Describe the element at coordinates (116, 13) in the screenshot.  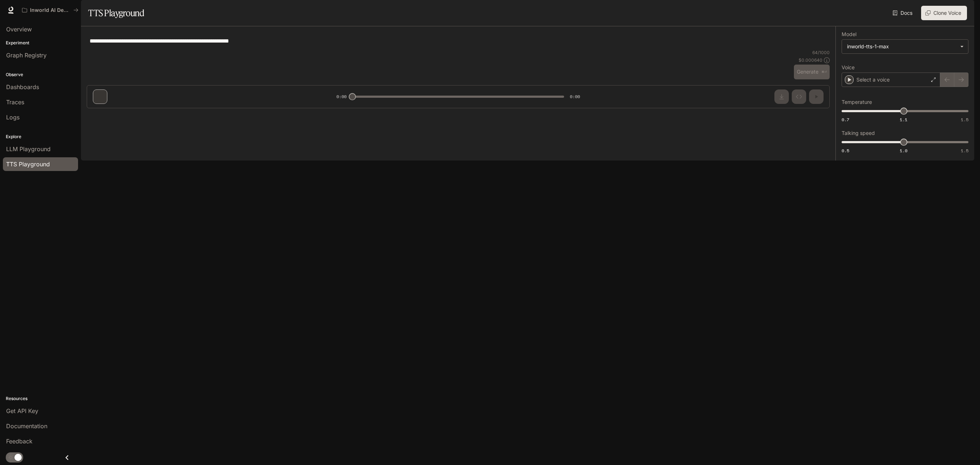
I see `h1: TTS Playground` at that location.